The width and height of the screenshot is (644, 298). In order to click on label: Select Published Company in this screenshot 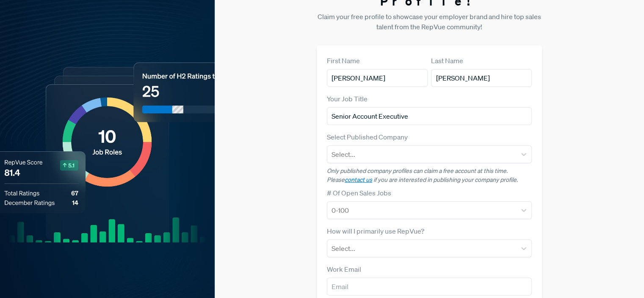, I will do `click(367, 137)`.